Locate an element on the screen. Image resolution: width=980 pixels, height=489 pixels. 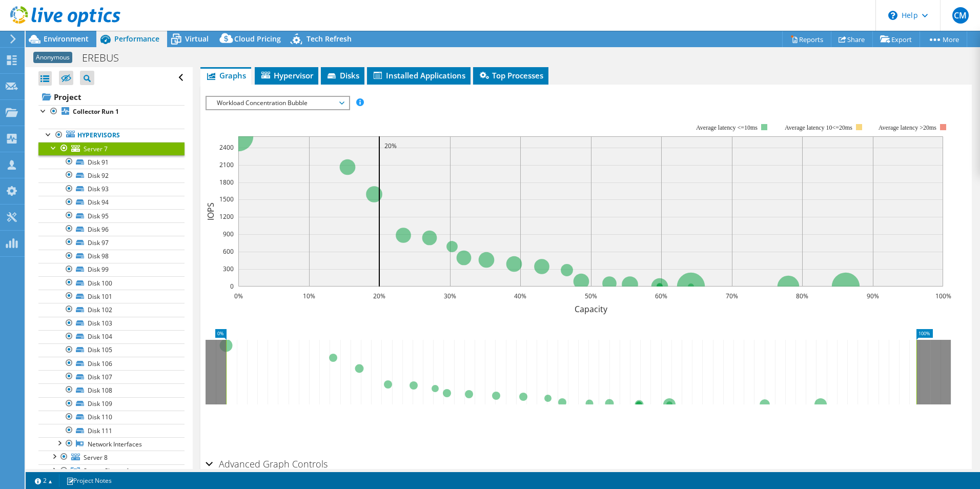
a: Disk 94 is located at coordinates (111, 203).